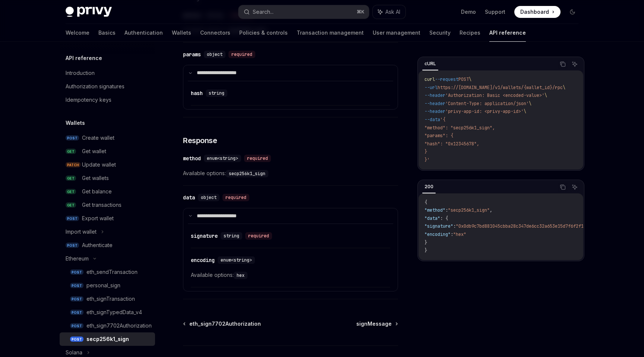 The image size is (644, 357). Describe the element at coordinates (215, 33) in the screenshot. I see `a: Connectors` at that location.